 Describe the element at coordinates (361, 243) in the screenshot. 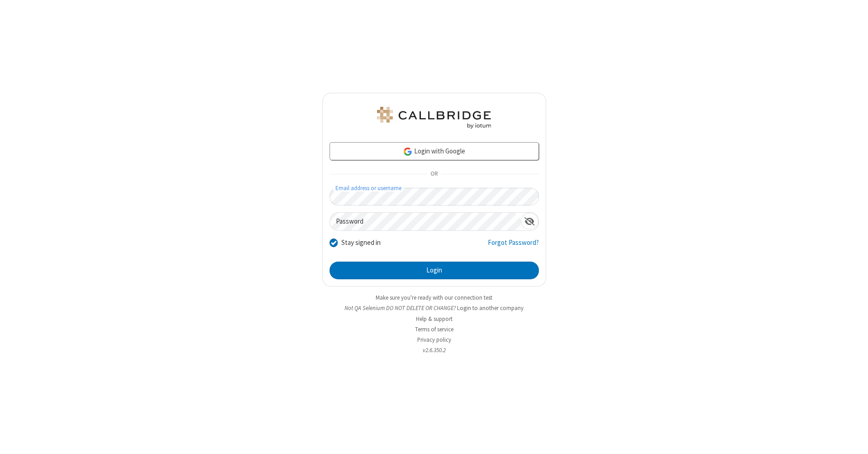

I see `label: Stay signed in` at that location.